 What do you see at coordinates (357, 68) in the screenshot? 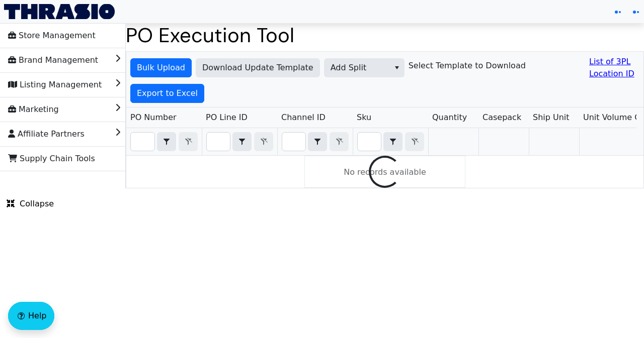
I see `span: Add Split` at bounding box center [357, 68].